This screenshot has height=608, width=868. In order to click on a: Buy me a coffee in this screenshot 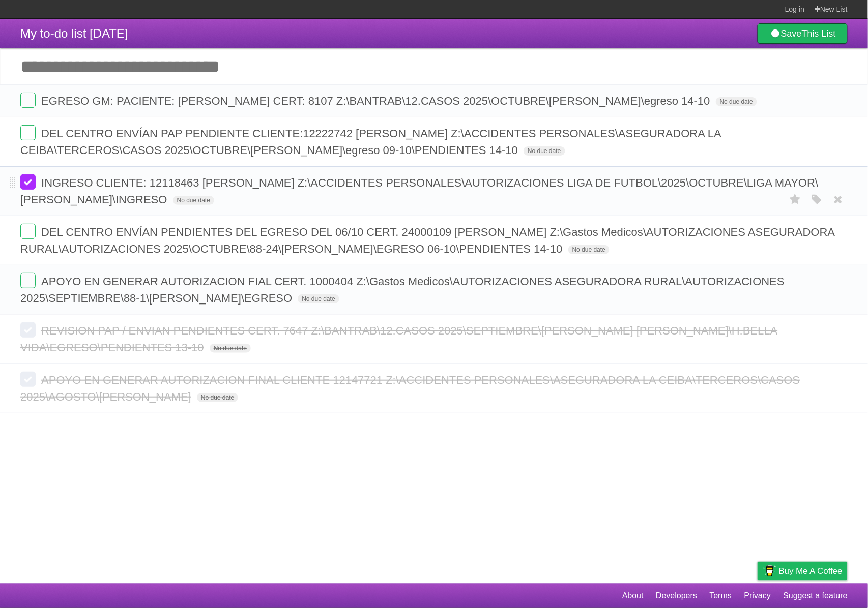, I will do `click(802, 571)`.